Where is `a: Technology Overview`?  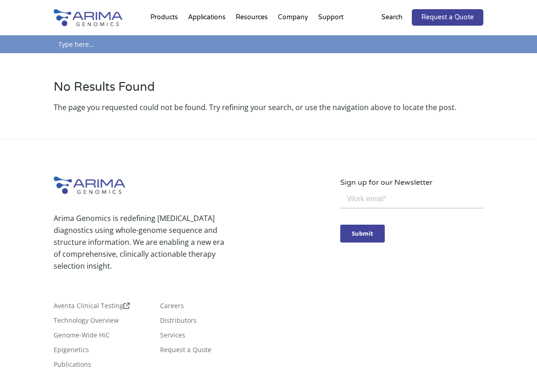 a: Technology Overview is located at coordinates (86, 322).